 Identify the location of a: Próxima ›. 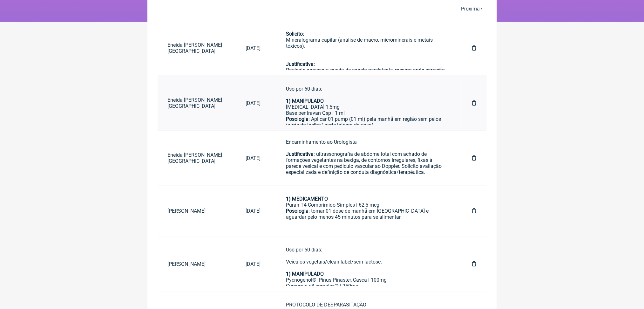
(472, 9).